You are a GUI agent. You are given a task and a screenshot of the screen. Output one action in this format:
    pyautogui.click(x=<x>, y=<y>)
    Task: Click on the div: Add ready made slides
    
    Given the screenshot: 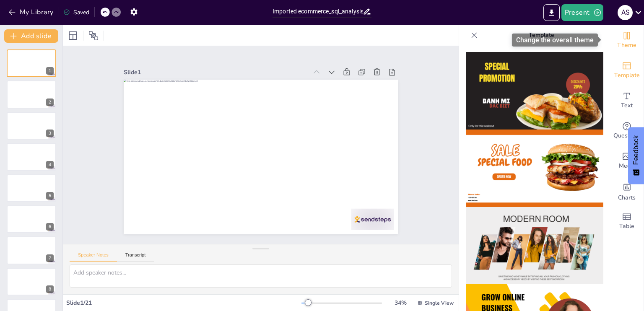 What is the action you would take?
    pyautogui.click(x=627, y=71)
    